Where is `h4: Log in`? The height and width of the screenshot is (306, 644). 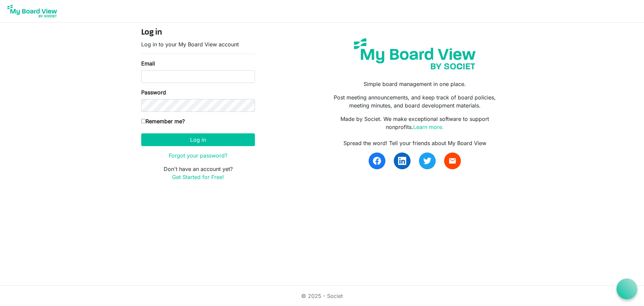 h4: Log in is located at coordinates (198, 33).